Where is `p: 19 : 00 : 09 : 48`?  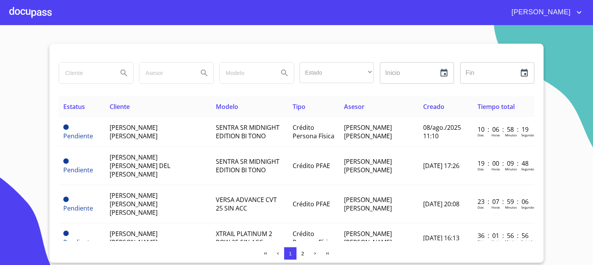
p: 19 : 00 : 09 : 48 is located at coordinates (504, 163).